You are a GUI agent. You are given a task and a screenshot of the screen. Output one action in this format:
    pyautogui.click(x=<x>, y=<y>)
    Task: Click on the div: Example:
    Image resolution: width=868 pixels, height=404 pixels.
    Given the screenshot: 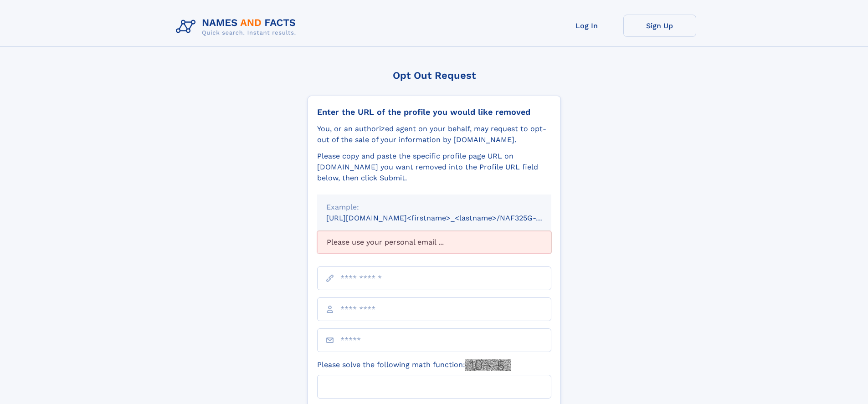 What is the action you would take?
    pyautogui.click(x=434, y=208)
    